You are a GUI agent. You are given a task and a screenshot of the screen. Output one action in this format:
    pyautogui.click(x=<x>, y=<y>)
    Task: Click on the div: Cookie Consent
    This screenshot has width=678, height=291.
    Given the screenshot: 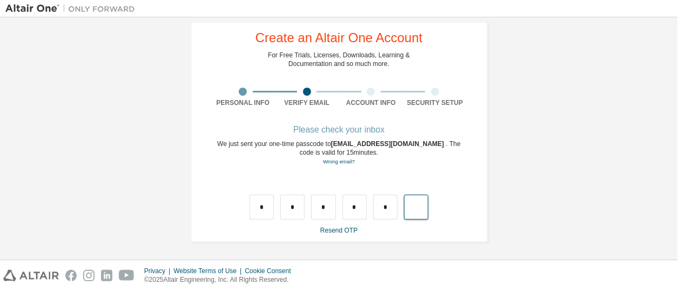 What is the action you would take?
    pyautogui.click(x=271, y=271)
    